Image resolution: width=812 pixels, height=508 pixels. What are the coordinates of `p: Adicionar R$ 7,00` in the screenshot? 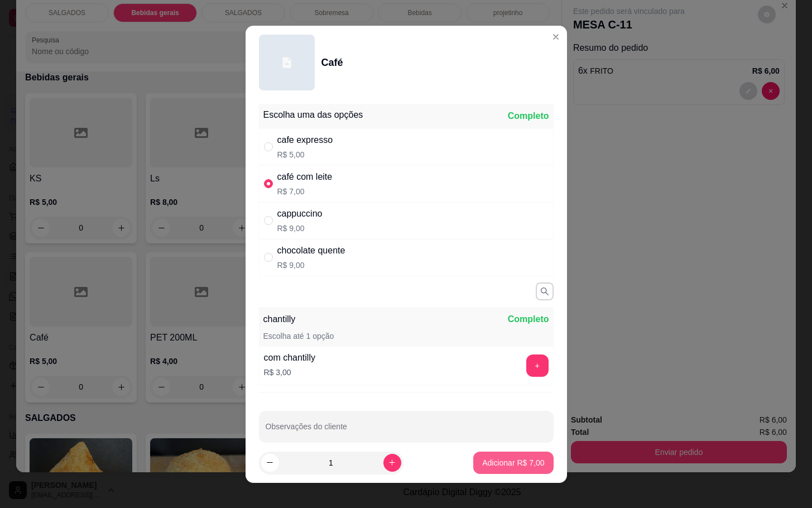 It's located at (513, 462).